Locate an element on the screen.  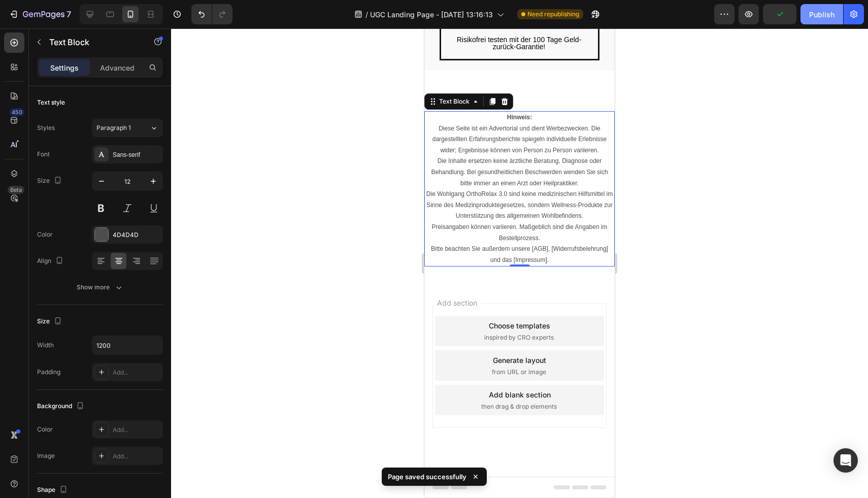
button: Publish is located at coordinates (822, 14).